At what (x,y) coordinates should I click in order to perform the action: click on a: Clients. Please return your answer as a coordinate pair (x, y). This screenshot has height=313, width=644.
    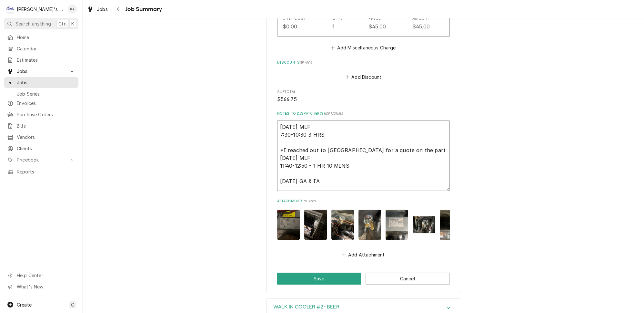
    Looking at the image, I should click on (41, 149).